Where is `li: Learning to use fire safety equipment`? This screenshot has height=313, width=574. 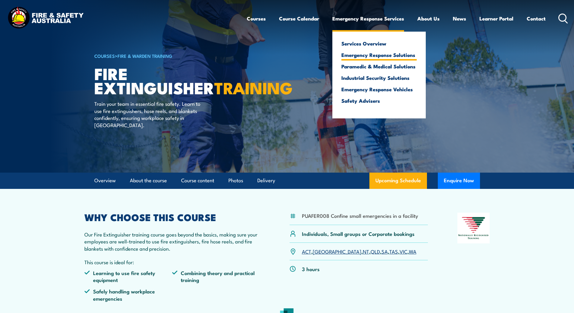 li: Learning to use fire safety equipment is located at coordinates (128, 276).